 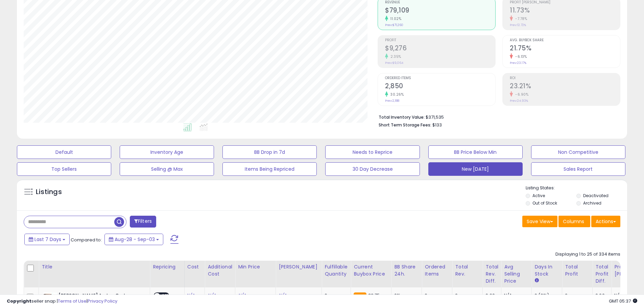 I want to click on div: Total Rev., so click(x=467, y=270).